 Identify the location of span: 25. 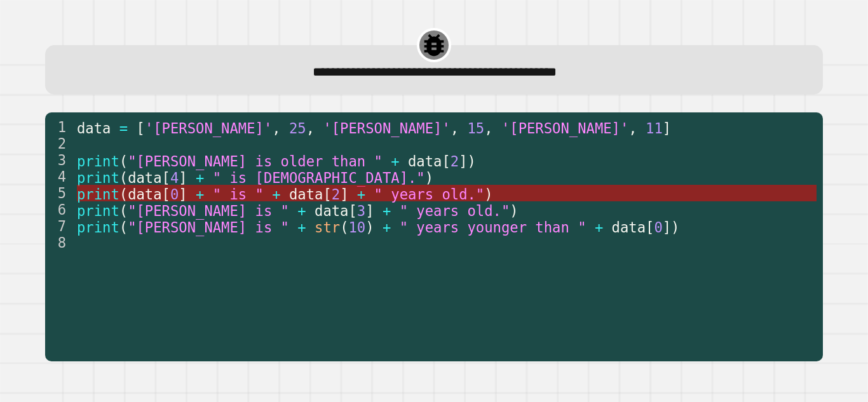
(297, 127).